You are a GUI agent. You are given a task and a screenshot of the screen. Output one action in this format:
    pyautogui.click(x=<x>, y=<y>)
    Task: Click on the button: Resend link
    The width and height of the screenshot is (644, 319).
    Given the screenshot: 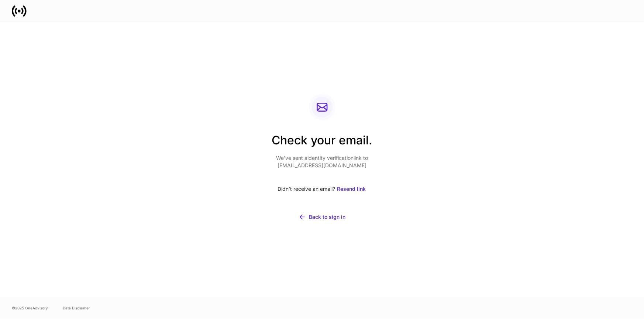 What is the action you would take?
    pyautogui.click(x=352, y=189)
    